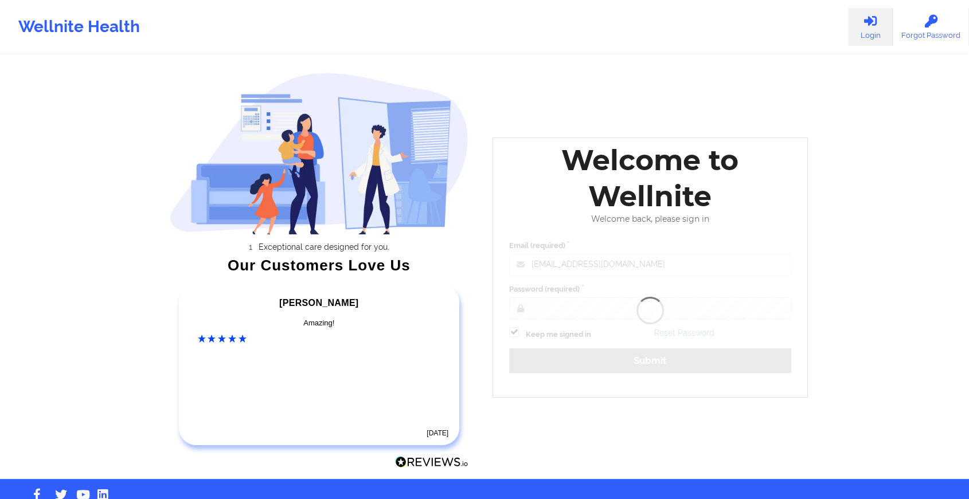  What do you see at coordinates (650, 219) in the screenshot?
I see `div: Welcome back, please sign in` at bounding box center [650, 219].